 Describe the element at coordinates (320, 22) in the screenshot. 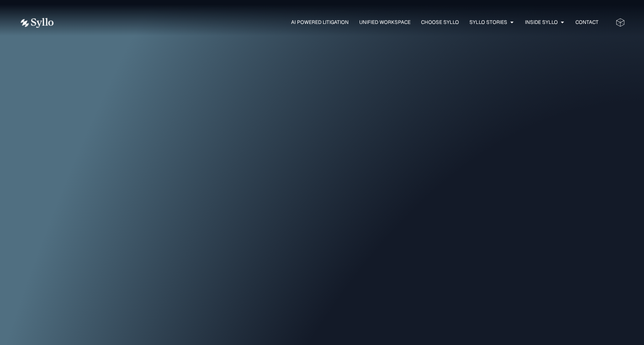

I see `span: AI Powered Litigation` at that location.